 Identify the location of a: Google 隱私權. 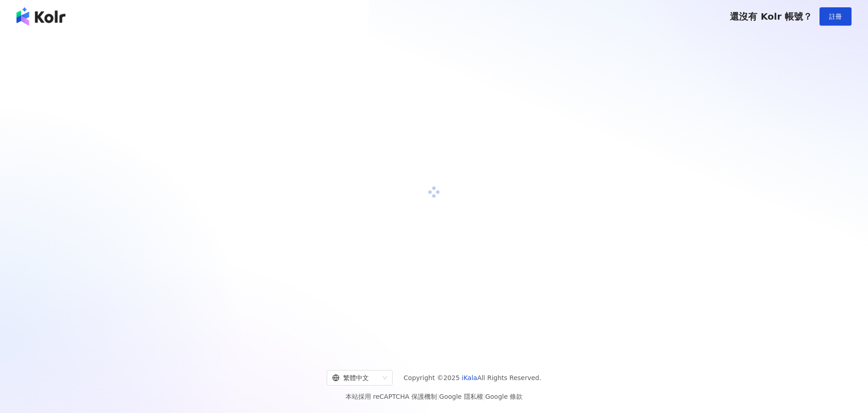
(461, 397).